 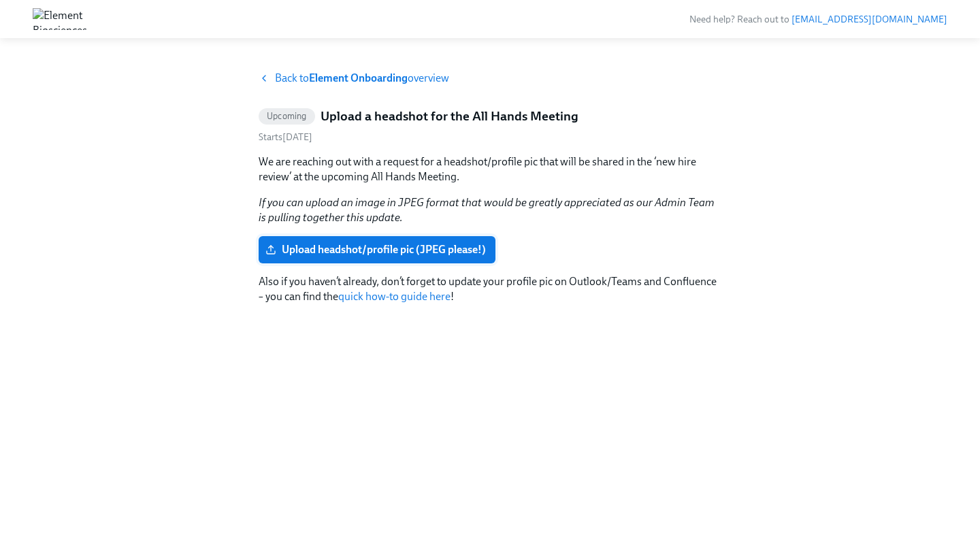 What do you see at coordinates (287, 116) in the screenshot?
I see `span: Upcoming` at bounding box center [287, 116].